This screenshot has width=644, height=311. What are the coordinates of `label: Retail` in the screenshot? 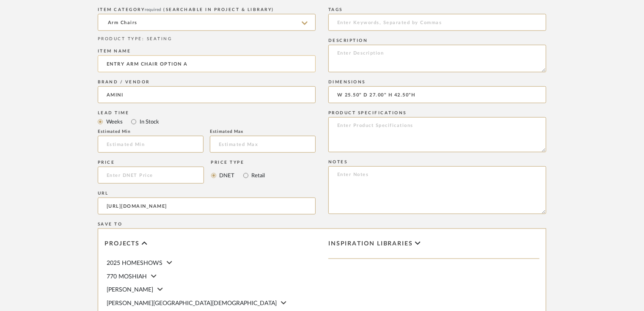 It's located at (258, 176).